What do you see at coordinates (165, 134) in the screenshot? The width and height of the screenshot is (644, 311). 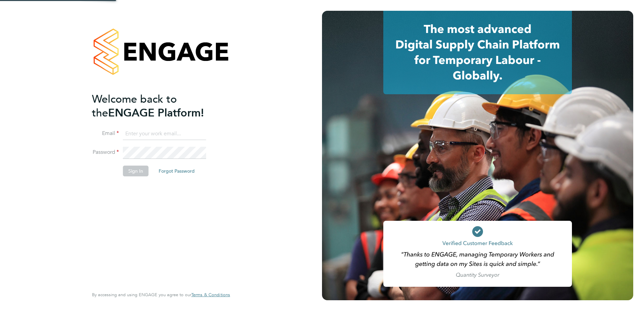 I see `input: Enter your work email...` at bounding box center [165, 134].